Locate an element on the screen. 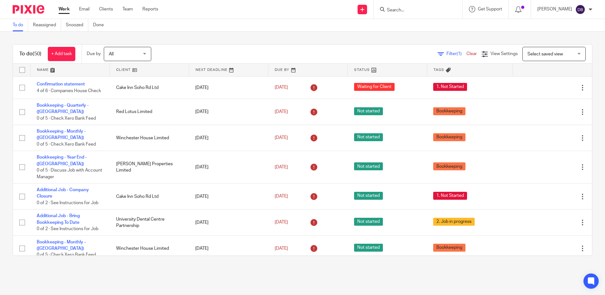 This screenshot has height=295, width=605. a: Team is located at coordinates (128, 9).